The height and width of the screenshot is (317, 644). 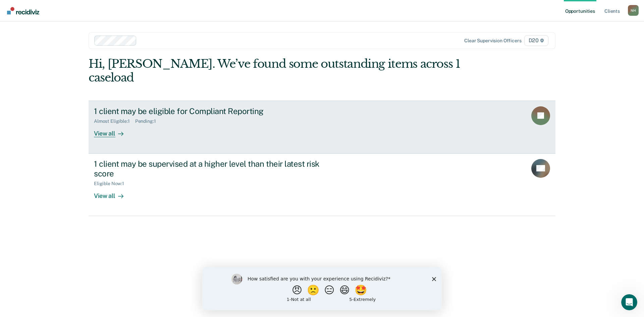 What do you see at coordinates (114, 121) in the screenshot?
I see `div: Almost Eligible : 1` at bounding box center [114, 121].